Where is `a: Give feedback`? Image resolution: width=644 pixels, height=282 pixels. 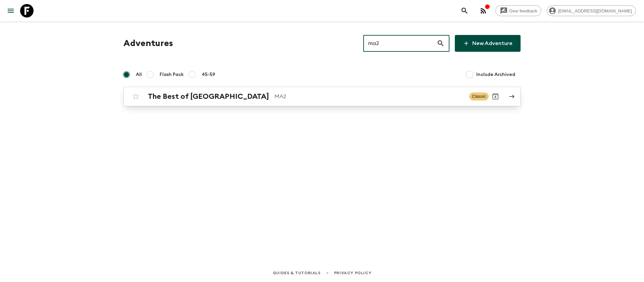
a: Give feedback is located at coordinates (519, 11).